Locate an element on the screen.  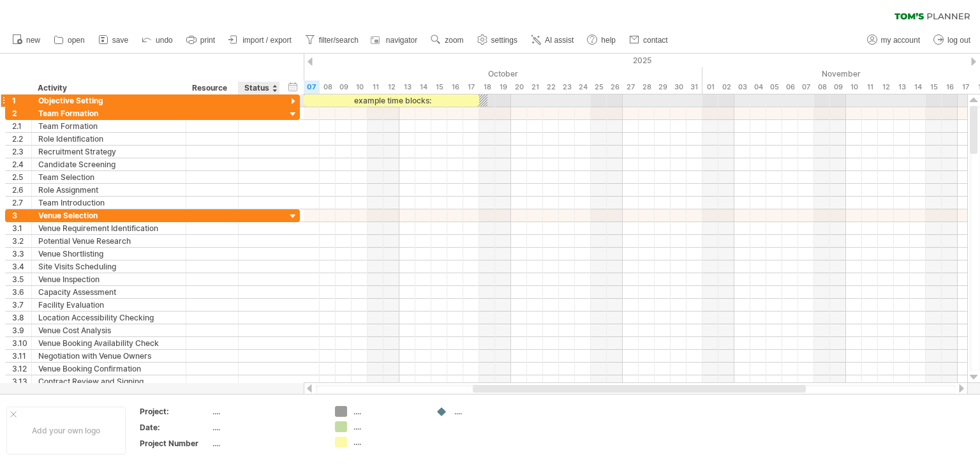
div: Thursday, 30 October 2025 is located at coordinates (678, 87).